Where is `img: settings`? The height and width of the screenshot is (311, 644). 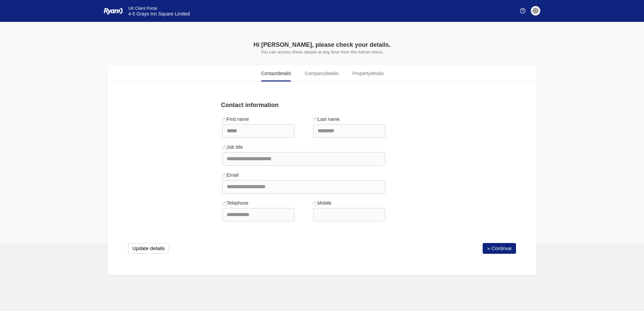
img: settings is located at coordinates (536, 11).